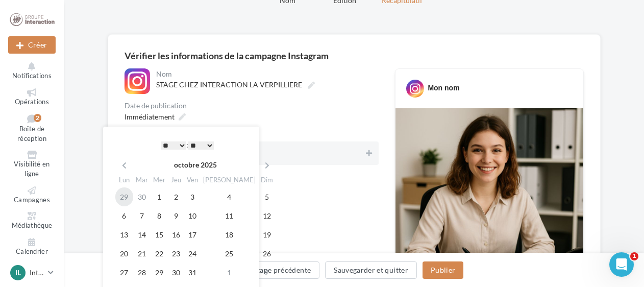 The width and height of the screenshot is (644, 287). What do you see at coordinates (192, 272) in the screenshot?
I see `td: 31` at bounding box center [192, 272].